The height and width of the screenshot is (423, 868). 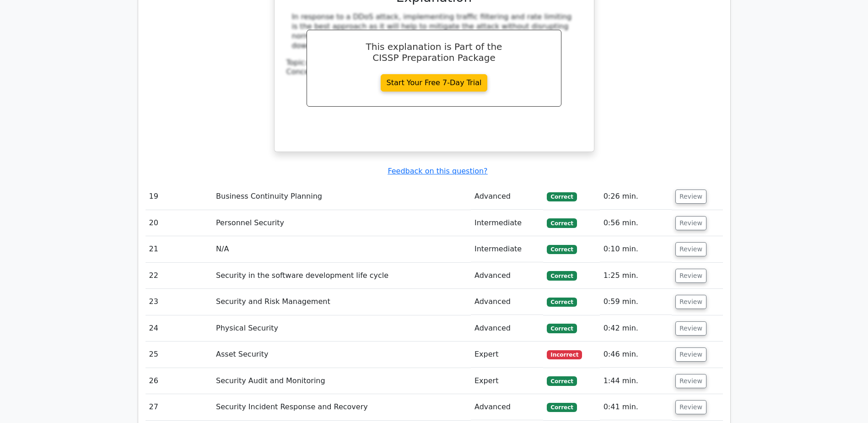 I want to click on td: 24, so click(x=179, y=328).